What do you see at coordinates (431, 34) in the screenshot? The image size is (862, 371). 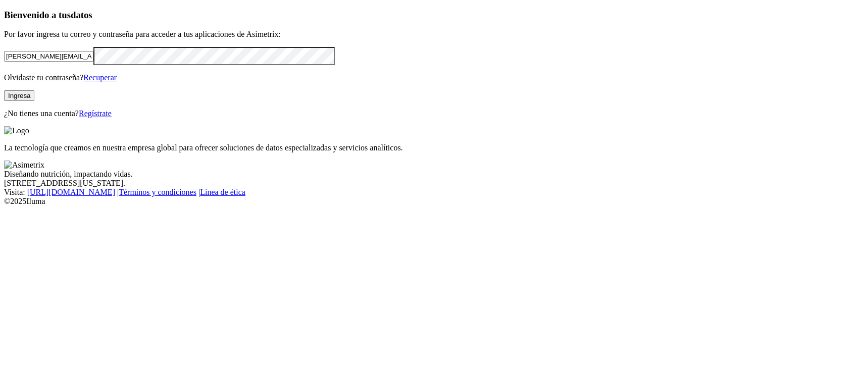 I see `p: Por favor ingresa tu correo y contraseña para acceder a tus aplicaciones de Asimetrix:` at bounding box center [431, 34].